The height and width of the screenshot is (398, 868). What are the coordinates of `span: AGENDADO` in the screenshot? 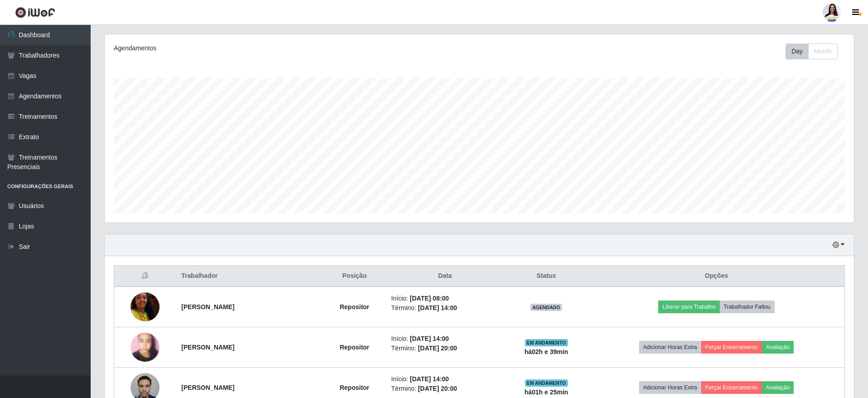 It's located at (546, 307).